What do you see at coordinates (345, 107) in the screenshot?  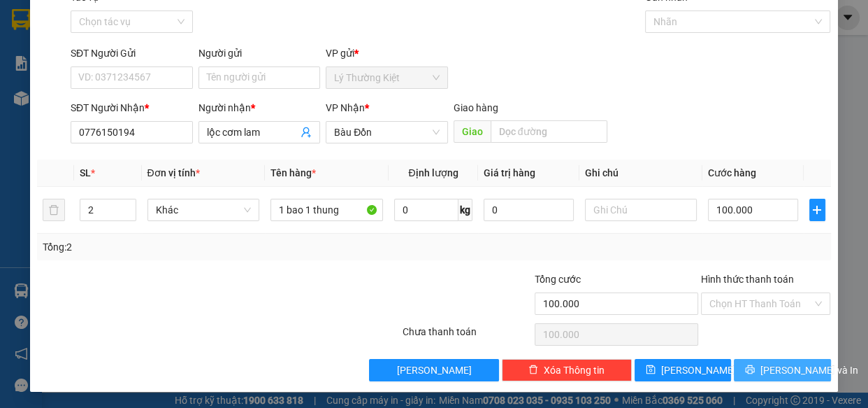 I see `span: VP Nhận` at bounding box center [345, 107].